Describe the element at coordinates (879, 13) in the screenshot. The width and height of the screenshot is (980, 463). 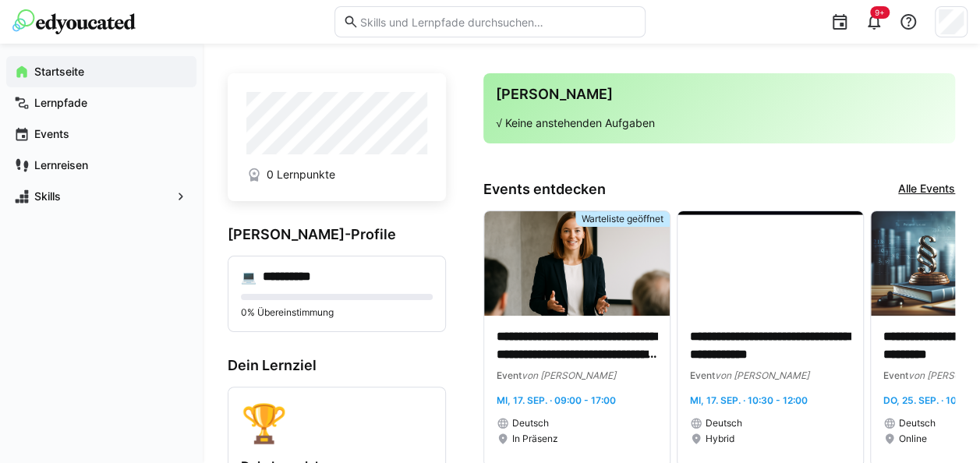
I see `span: 9+` at that location.